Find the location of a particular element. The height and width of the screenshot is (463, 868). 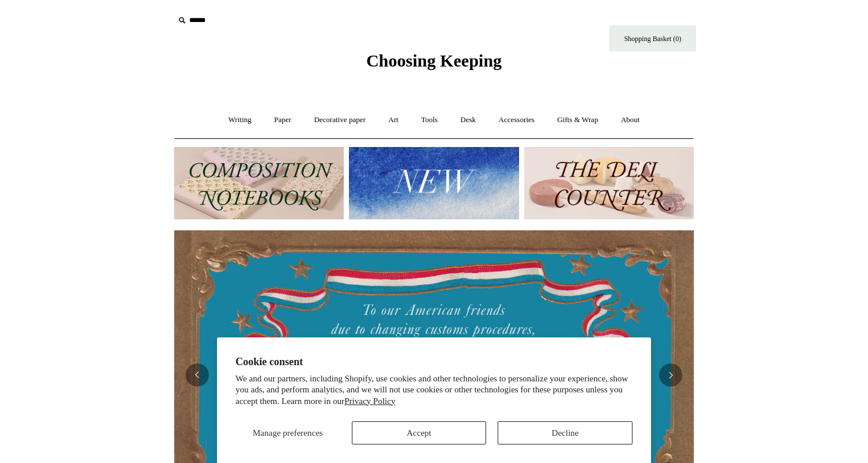

button: Accept is located at coordinates (419, 433).